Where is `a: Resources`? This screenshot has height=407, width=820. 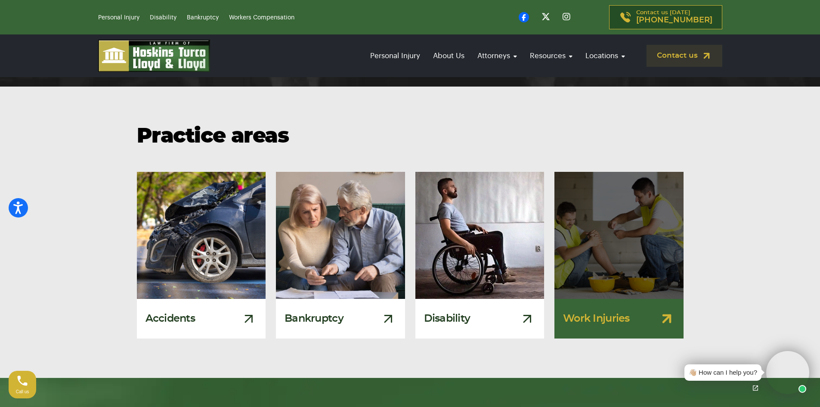
a: Resources is located at coordinates (551, 56).